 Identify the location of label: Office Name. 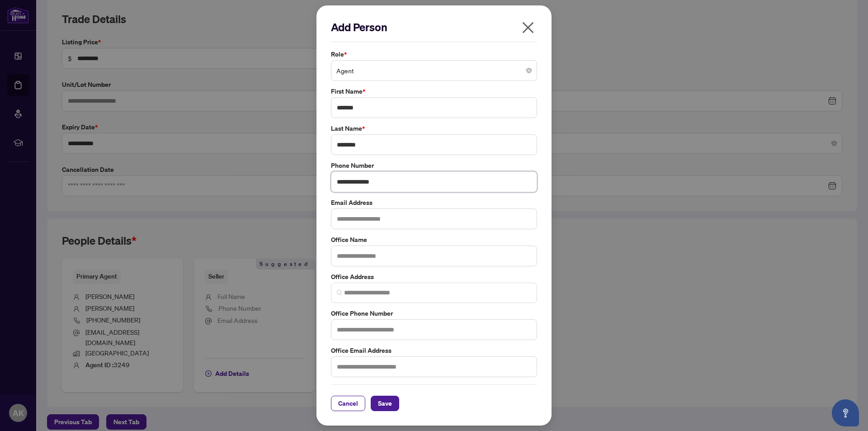
(434, 240).